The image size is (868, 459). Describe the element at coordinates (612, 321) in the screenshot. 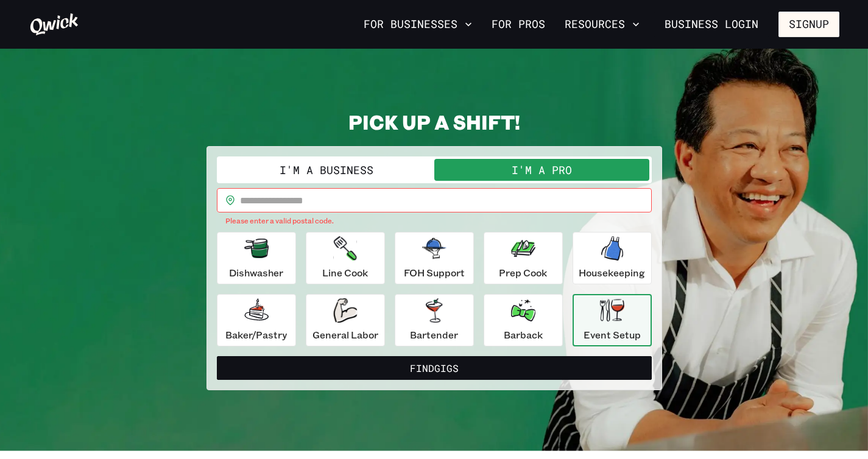

I see `button: Event Setup` at that location.